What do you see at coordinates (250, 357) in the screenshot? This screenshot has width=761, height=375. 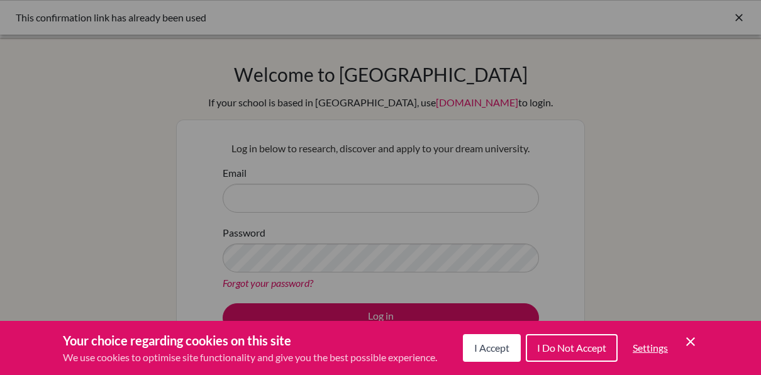 I see `p: We use cookies to optimise site functionality and give you the best possible experience.` at bounding box center [250, 357].